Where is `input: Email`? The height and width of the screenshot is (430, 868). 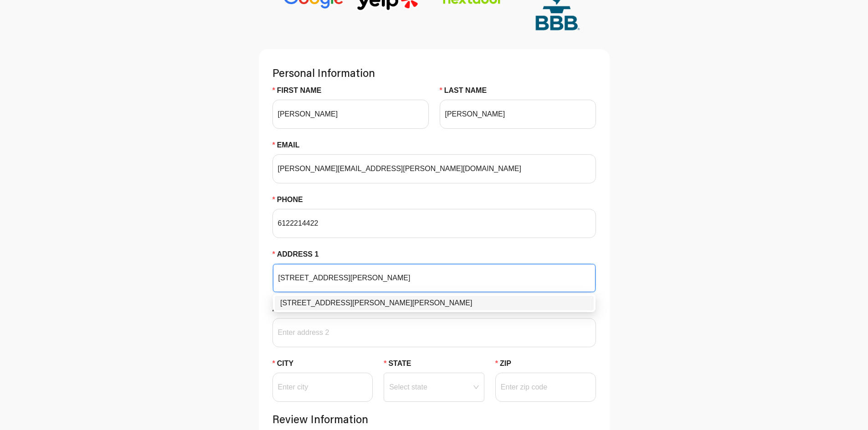 input: Email is located at coordinates (434, 169).